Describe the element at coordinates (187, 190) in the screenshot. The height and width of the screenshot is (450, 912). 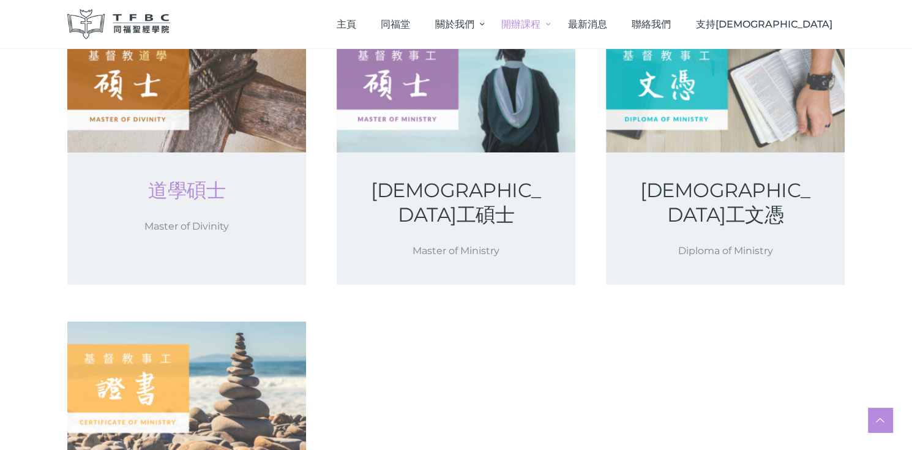
I see `a: 道學碩士` at that location.